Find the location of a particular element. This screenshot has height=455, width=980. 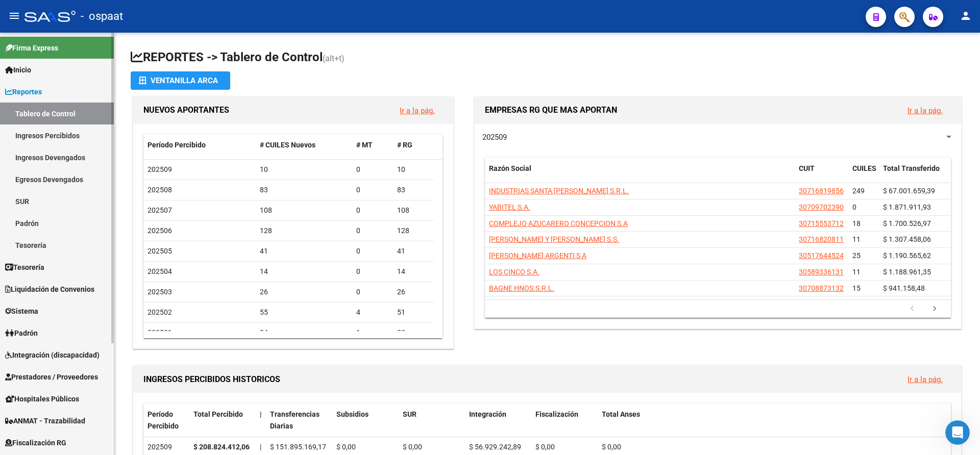

span: 30517644524 is located at coordinates (821, 256).